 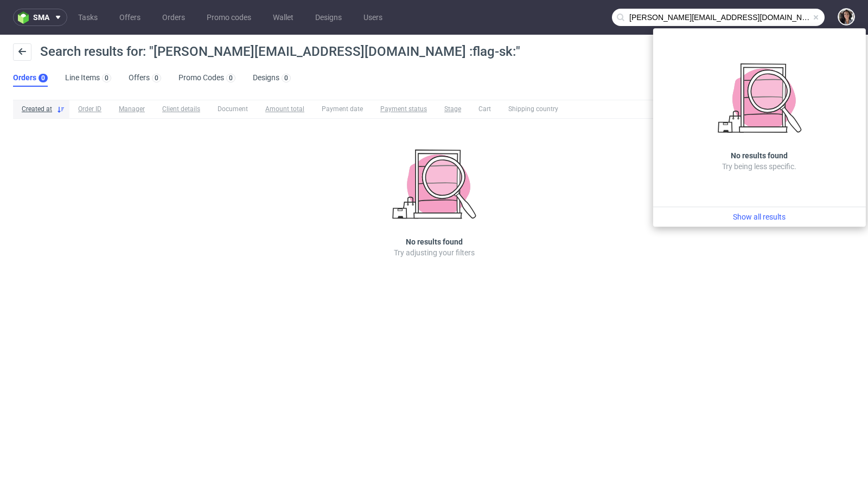 What do you see at coordinates (181, 109) in the screenshot?
I see `span: Client details` at bounding box center [181, 109].